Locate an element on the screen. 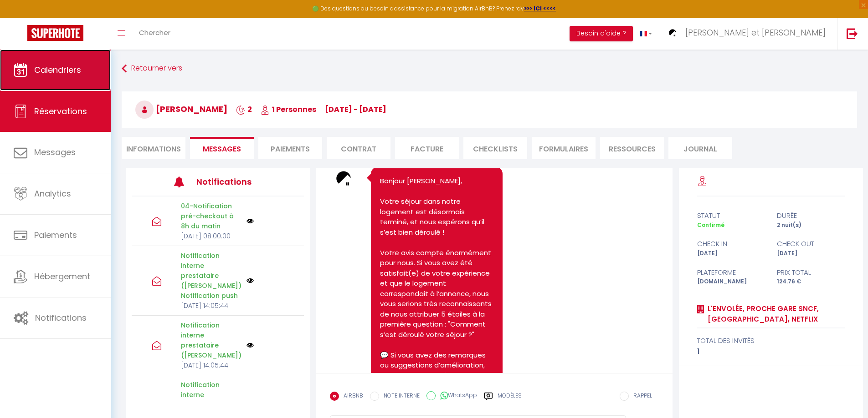  div: 2 nuit(s) is located at coordinates (811, 226).